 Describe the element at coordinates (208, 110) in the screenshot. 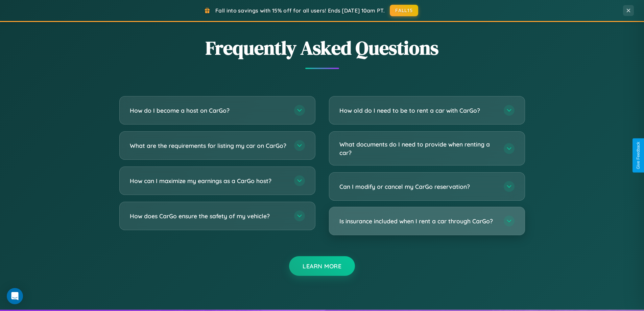

I see `h3: How do I become a host on CarGo?` at that location.